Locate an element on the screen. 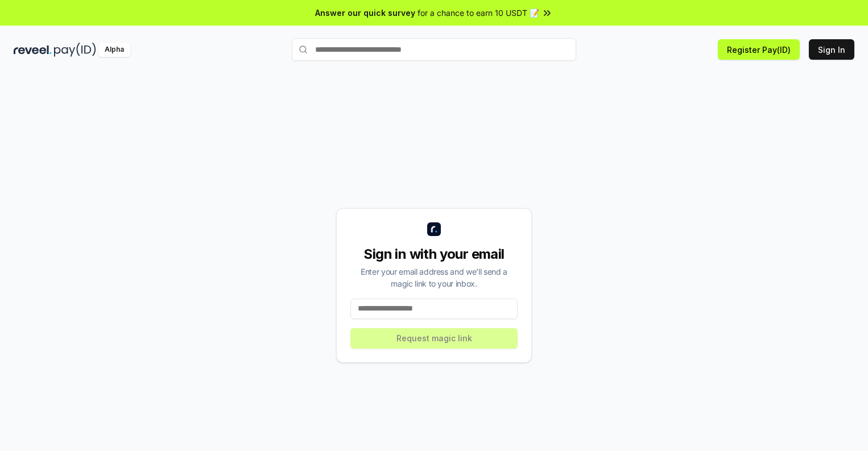 Image resolution: width=868 pixels, height=451 pixels. div: Alpha is located at coordinates (114, 50).